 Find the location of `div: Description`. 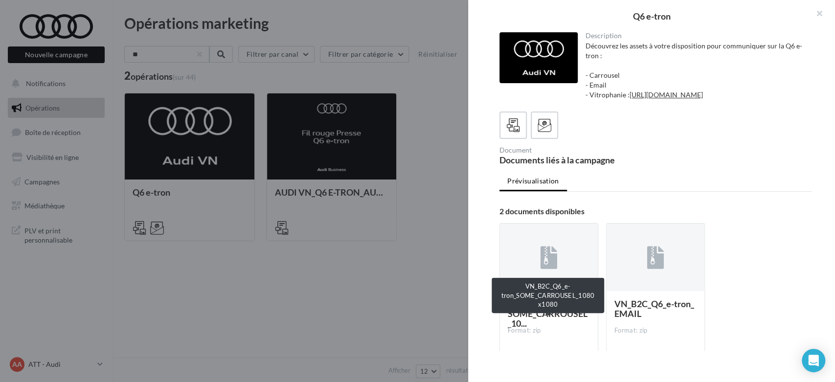

div: Description is located at coordinates (695, 36).